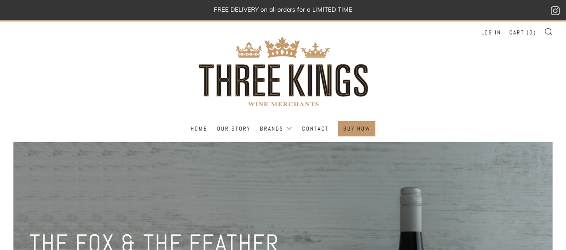 The width and height of the screenshot is (566, 250). What do you see at coordinates (357, 129) in the screenshot?
I see `a: BUY NOW` at bounding box center [357, 129].